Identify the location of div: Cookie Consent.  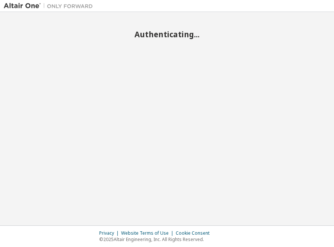
(195, 233).